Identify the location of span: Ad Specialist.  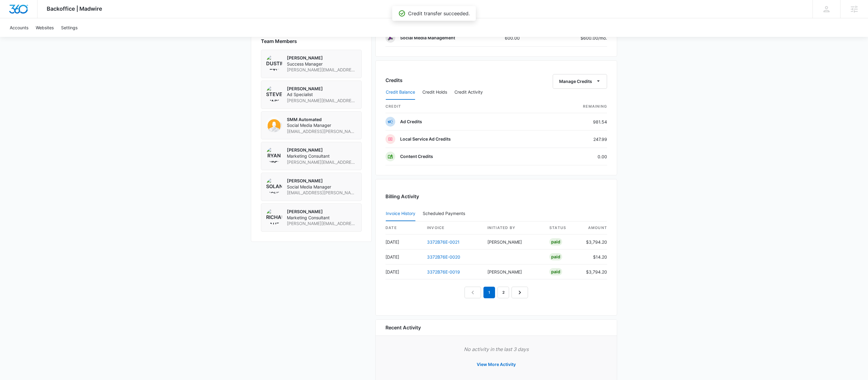
(322, 95).